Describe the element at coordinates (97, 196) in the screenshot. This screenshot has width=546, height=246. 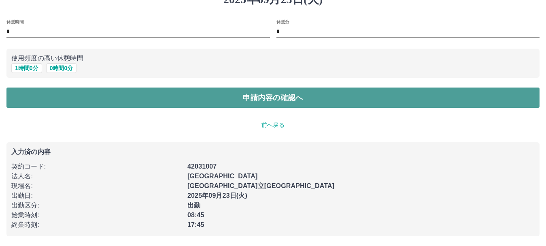
I see `p: 出勤日 :` at that location.